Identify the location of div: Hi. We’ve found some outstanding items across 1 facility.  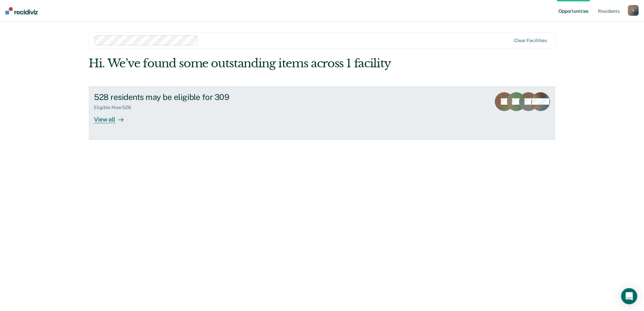
(275, 63).